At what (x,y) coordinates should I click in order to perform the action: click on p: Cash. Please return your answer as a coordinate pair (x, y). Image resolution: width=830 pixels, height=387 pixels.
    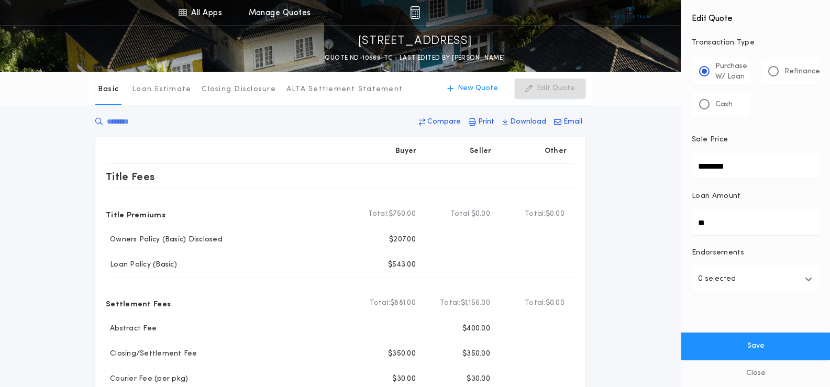
    Looking at the image, I should click on (724, 105).